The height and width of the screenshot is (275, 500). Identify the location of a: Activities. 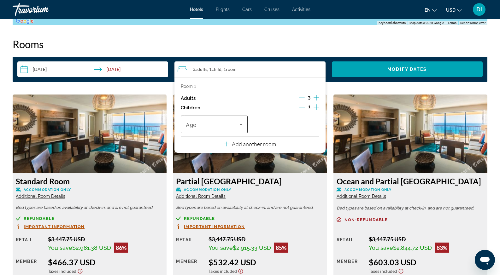
(301, 9).